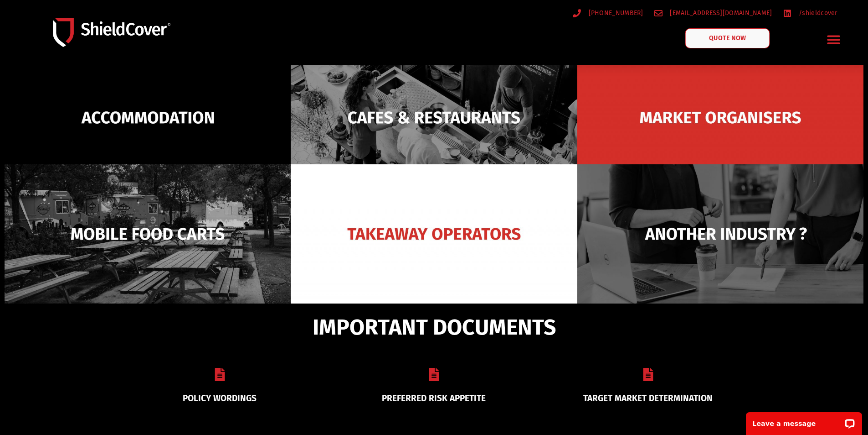  Describe the element at coordinates (58, 17) in the screenshot. I see `p: Leave a message` at that location.